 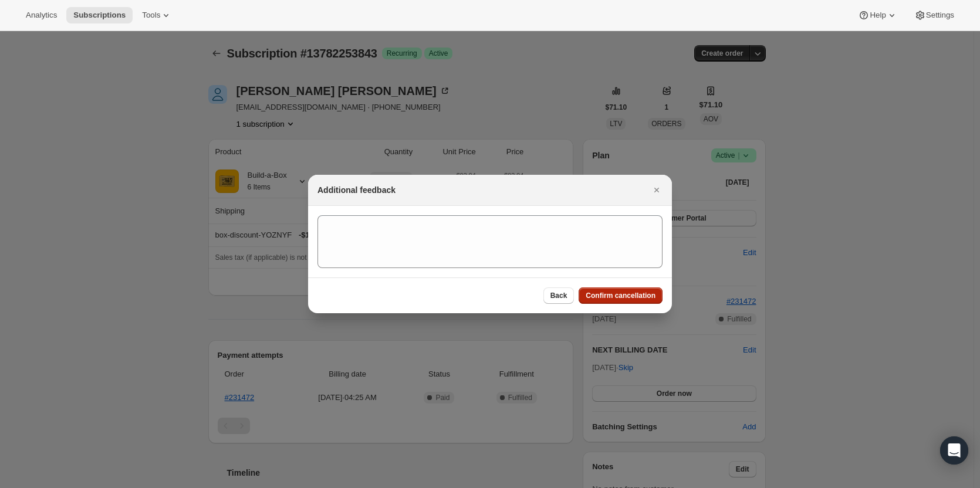 I want to click on h2: Additional feedback, so click(x=356, y=190).